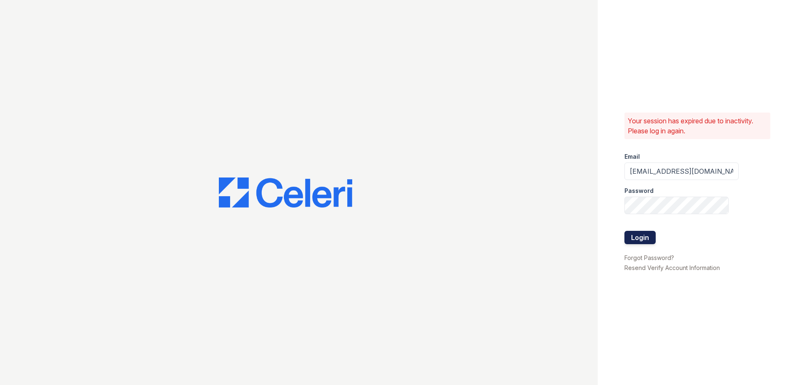 The width and height of the screenshot is (797, 385). Describe the element at coordinates (632, 157) in the screenshot. I see `label: Email` at that location.